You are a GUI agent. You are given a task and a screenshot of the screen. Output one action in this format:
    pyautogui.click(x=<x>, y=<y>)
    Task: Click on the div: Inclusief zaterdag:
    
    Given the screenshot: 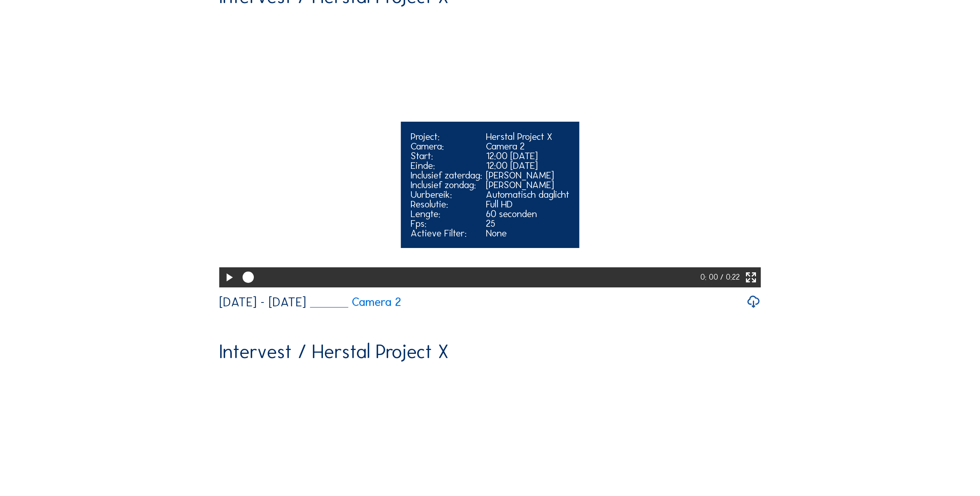 What is the action you would take?
    pyautogui.click(x=446, y=175)
    